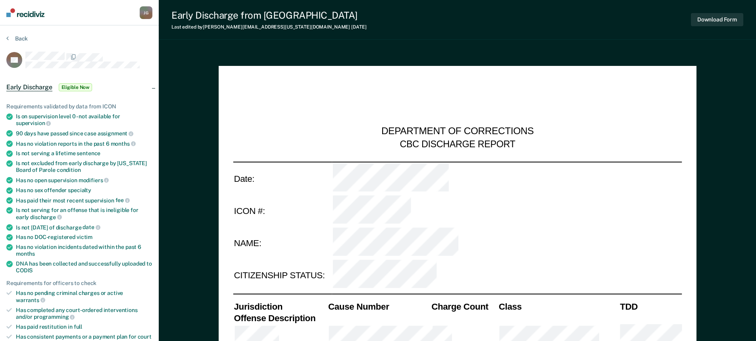 Image resolution: width=756 pixels, height=341 pixels. Describe the element at coordinates (24, 270) in the screenshot. I see `span: CODIS` at that location.